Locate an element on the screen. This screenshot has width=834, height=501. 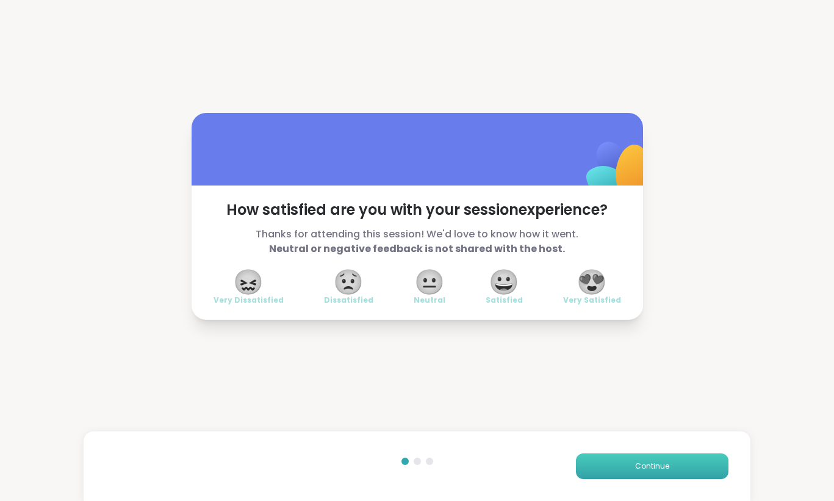
b: Neutral or negative feedback is not shared with the host. is located at coordinates (417, 248).